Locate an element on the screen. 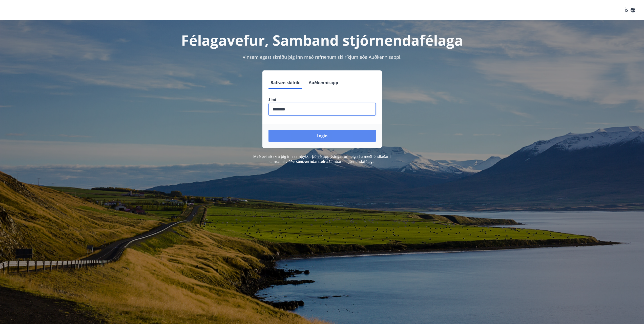  span: Með því að skrá þig inn samþykkir þú að upplýsingar um þig séu meðhöndlaðar í samræmi við Samband... is located at coordinates (322, 159).